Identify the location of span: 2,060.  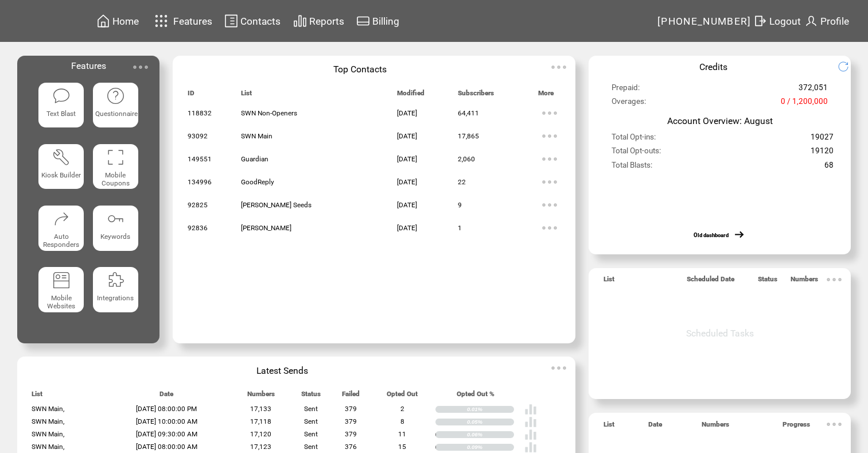
(466, 159).